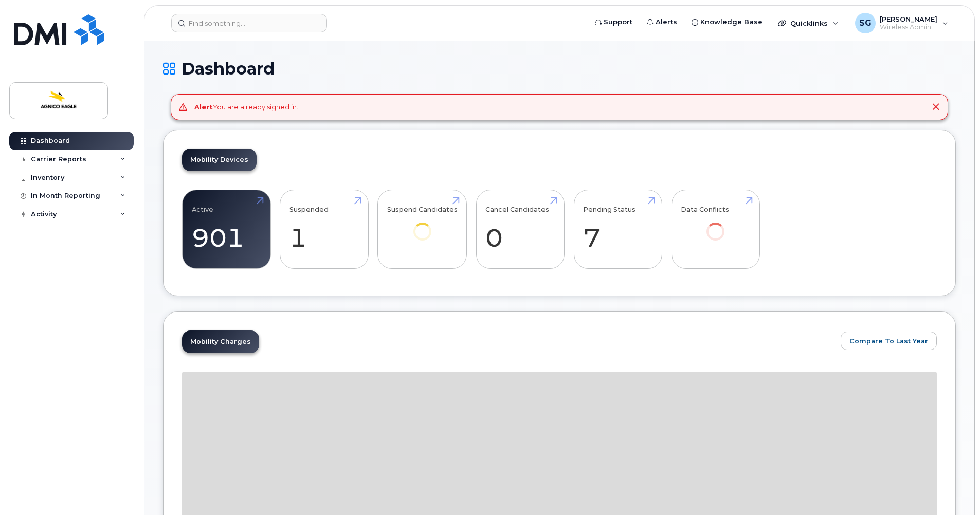 Image resolution: width=980 pixels, height=515 pixels. I want to click on a: Suspended 1, so click(324, 229).